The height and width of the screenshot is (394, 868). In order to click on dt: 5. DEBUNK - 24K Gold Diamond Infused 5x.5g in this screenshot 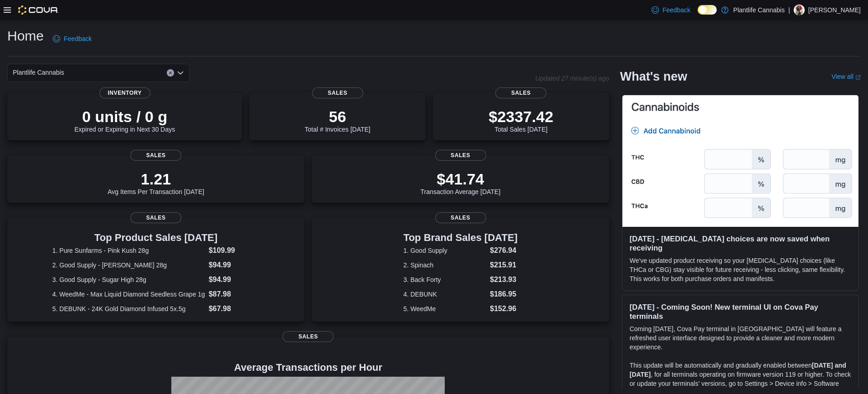, I will do `click(128, 308)`.